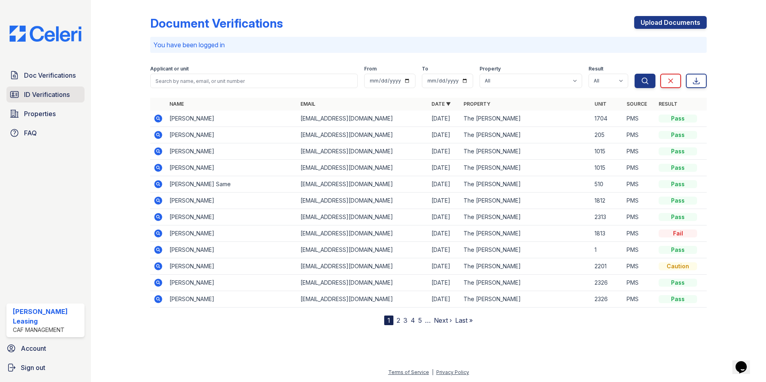  What do you see at coordinates (50, 75) in the screenshot?
I see `span: Doc Verifications` at bounding box center [50, 75].